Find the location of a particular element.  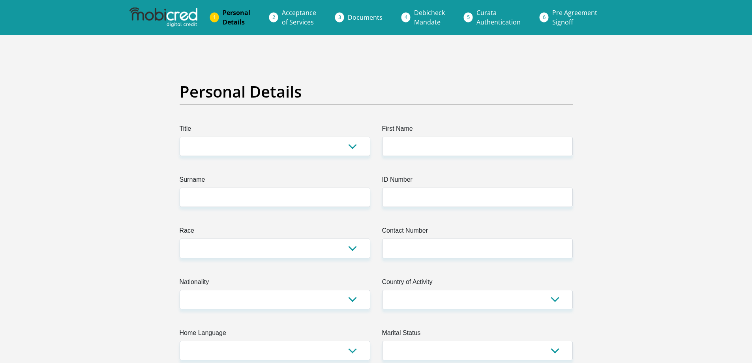

label: Contact Number is located at coordinates (477, 232).